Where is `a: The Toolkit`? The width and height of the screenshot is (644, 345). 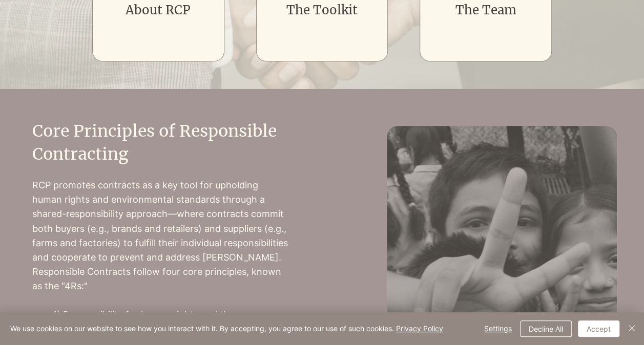
a: The Toolkit is located at coordinates (322, 10).